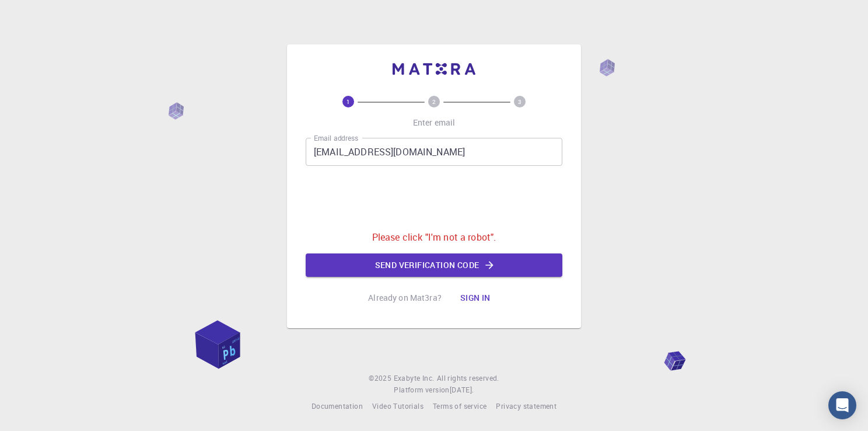 The width and height of the screenshot is (868, 431). Describe the element at coordinates (526, 407) in the screenshot. I see `a: Privacy statement` at that location.